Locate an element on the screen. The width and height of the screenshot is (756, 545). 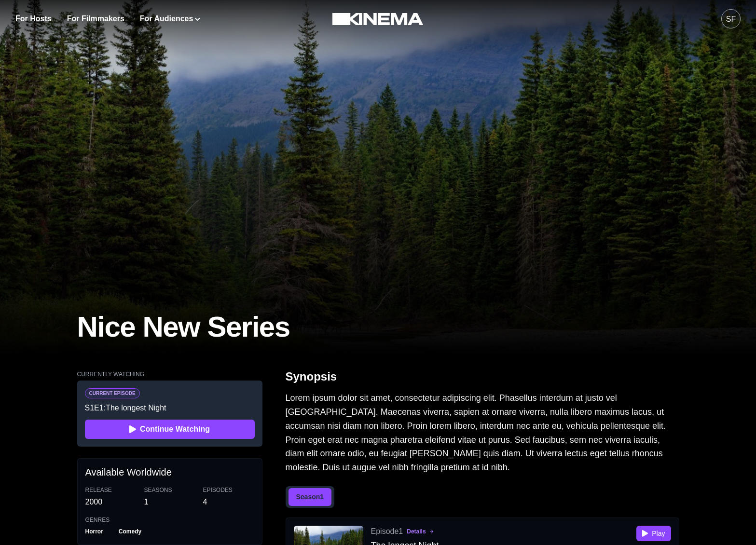
button: Continue Watching is located at coordinates (170, 429).